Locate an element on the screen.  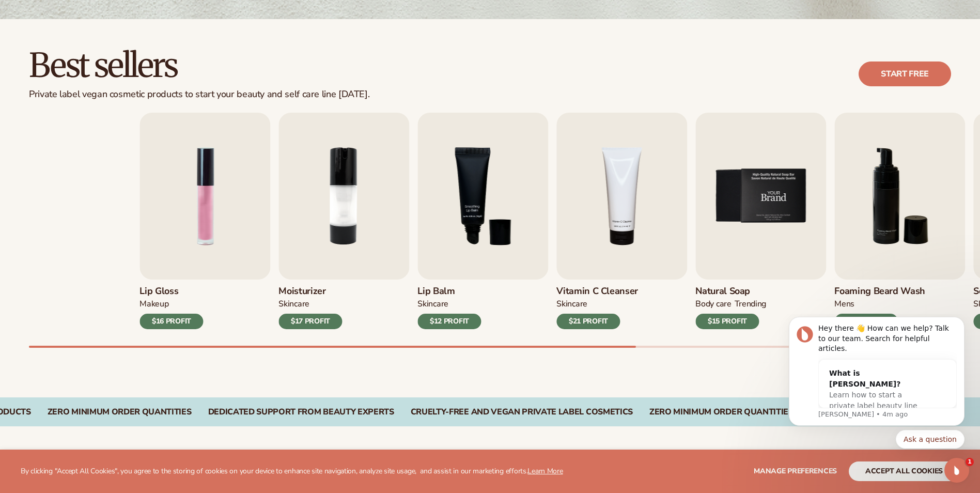
div: TRENDING is located at coordinates (750, 304).